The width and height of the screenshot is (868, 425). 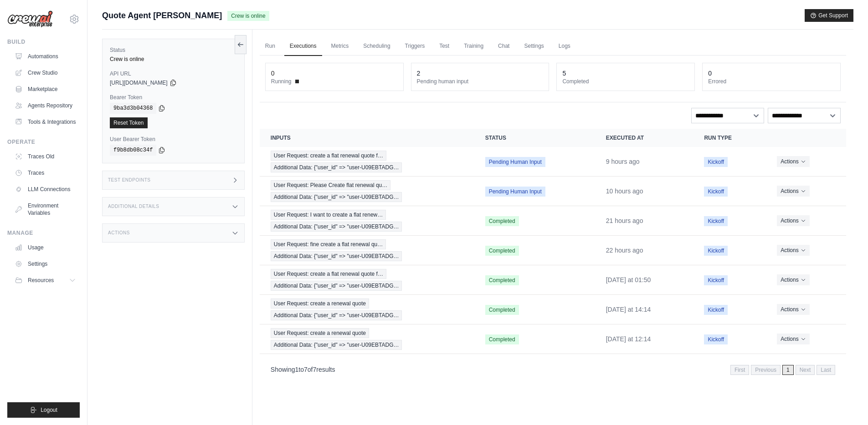 I want to click on div: Operate, so click(x=43, y=142).